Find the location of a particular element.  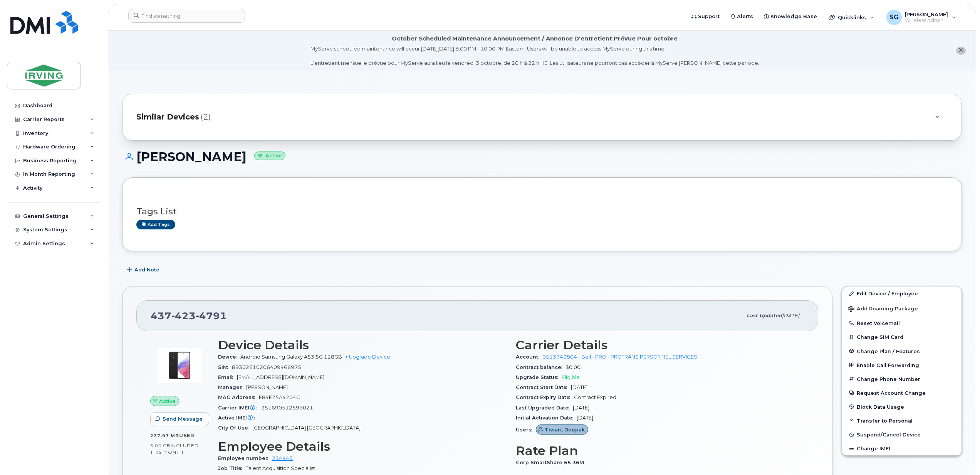

button: Request Account Change is located at coordinates (902, 393).